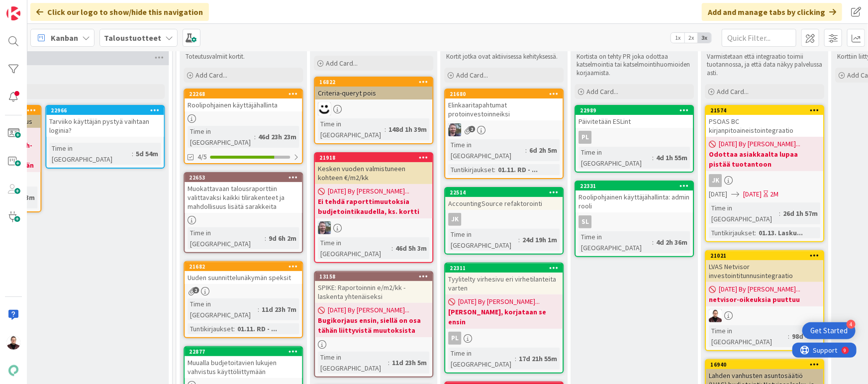 Image resolution: width=868 pixels, height=384 pixels. Describe the element at coordinates (374, 206) in the screenshot. I see `b: Ei tehdä raporttimuutoksia budjetointikaudella, ks. kortti` at that location.